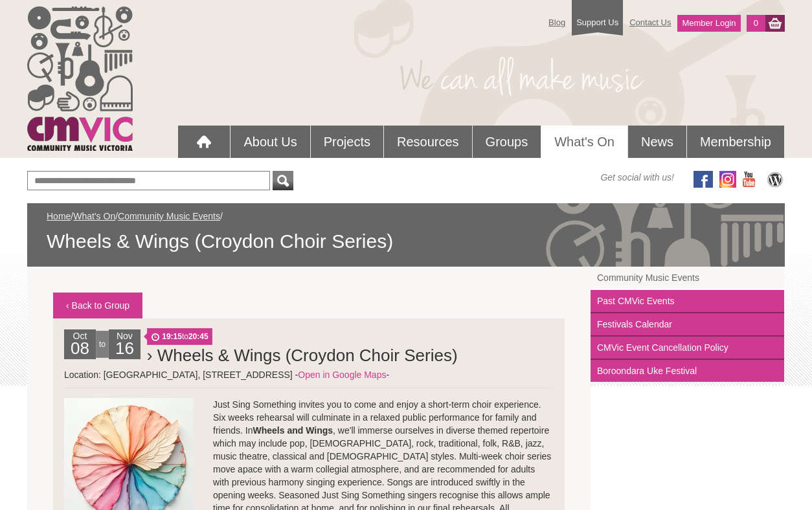  I want to click on a: ‹ Back to Group, so click(97, 305).